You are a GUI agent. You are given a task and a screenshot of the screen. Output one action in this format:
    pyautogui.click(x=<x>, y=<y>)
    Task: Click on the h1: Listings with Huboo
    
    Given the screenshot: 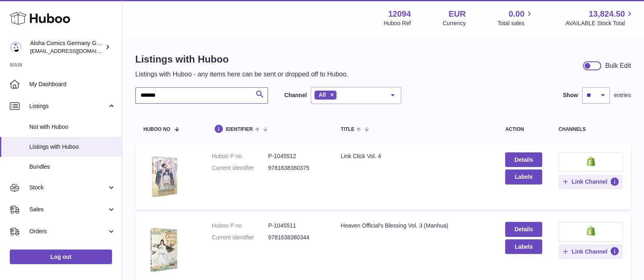 What is the action you would take?
    pyautogui.click(x=242, y=59)
    